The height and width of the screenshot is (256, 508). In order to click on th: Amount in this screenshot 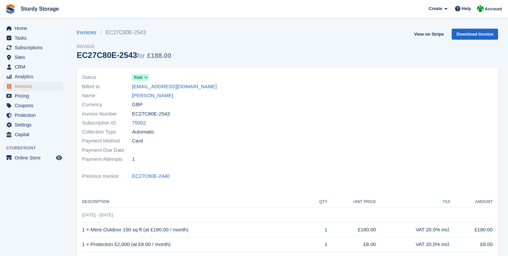, I will do `click(471, 202)`.